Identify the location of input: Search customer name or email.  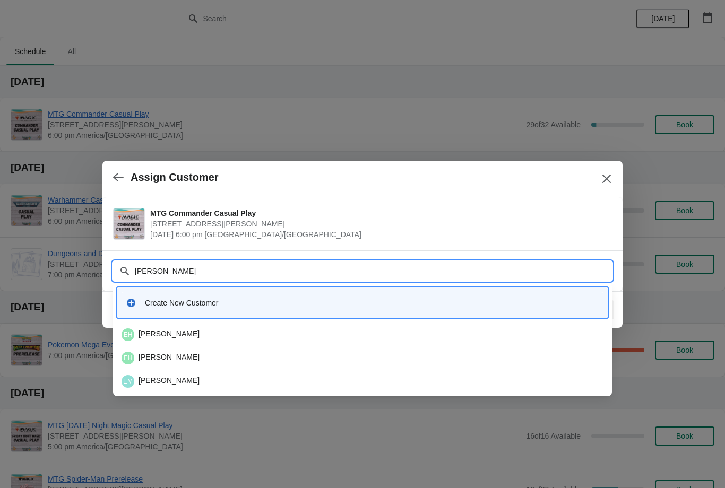
(373, 271).